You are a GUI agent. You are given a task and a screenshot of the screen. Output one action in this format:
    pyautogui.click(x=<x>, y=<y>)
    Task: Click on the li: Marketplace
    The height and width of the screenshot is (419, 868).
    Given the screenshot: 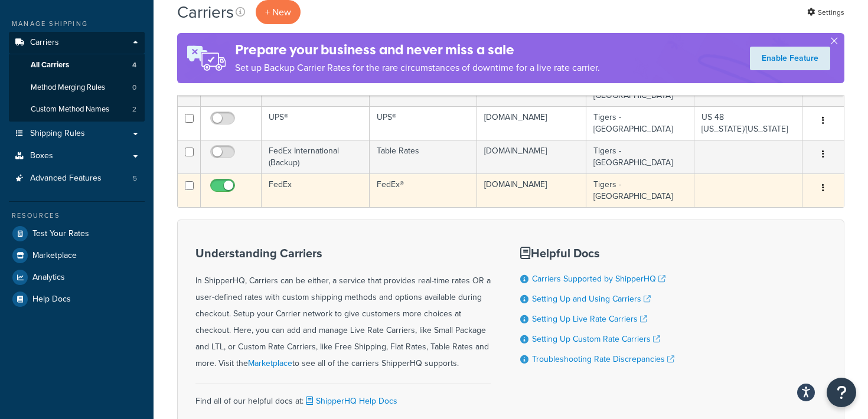 What is the action you would take?
    pyautogui.click(x=77, y=255)
    